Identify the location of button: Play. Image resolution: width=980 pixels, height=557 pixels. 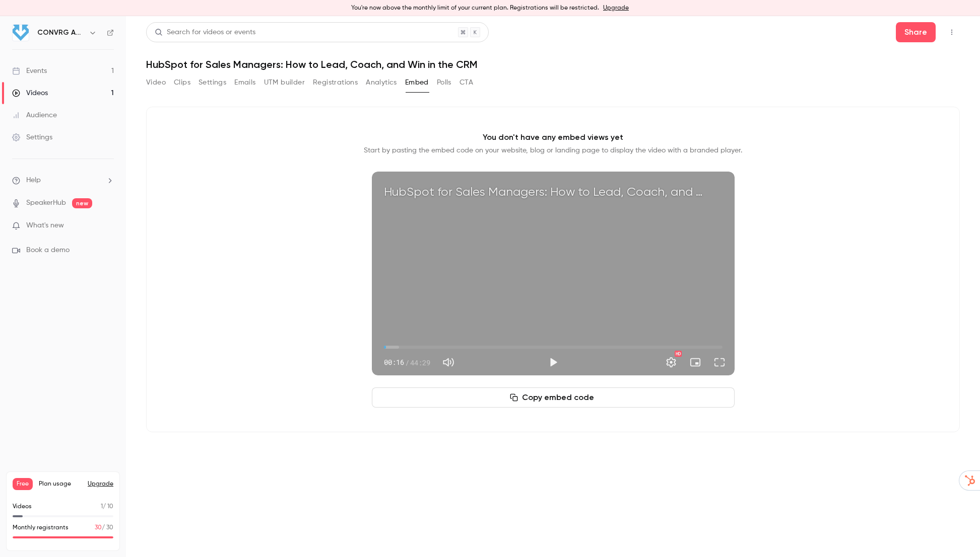
(553, 363).